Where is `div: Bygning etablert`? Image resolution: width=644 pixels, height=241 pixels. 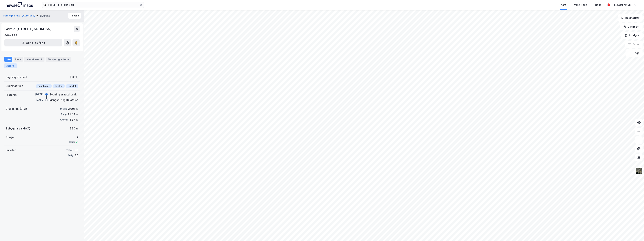
div: Bygning etablert is located at coordinates (16, 77).